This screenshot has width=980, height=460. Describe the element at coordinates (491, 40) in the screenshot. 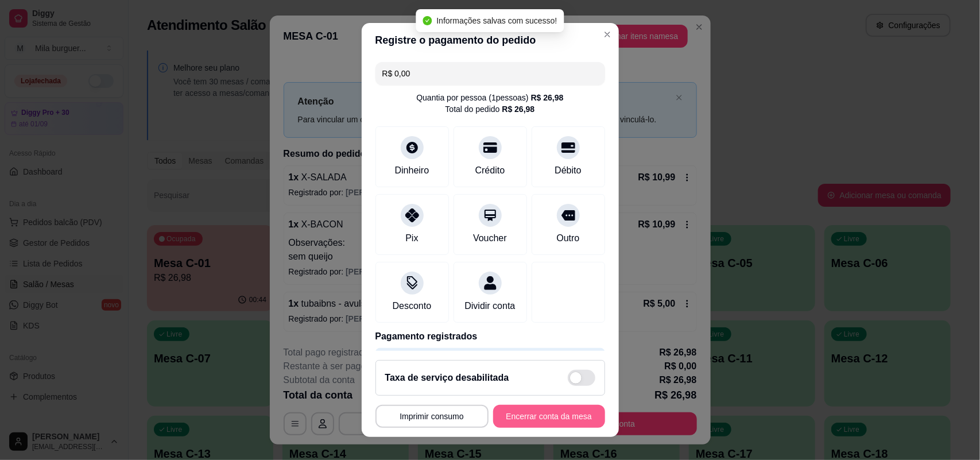

I see `header: Registre o pagamento do pedido` at that location.